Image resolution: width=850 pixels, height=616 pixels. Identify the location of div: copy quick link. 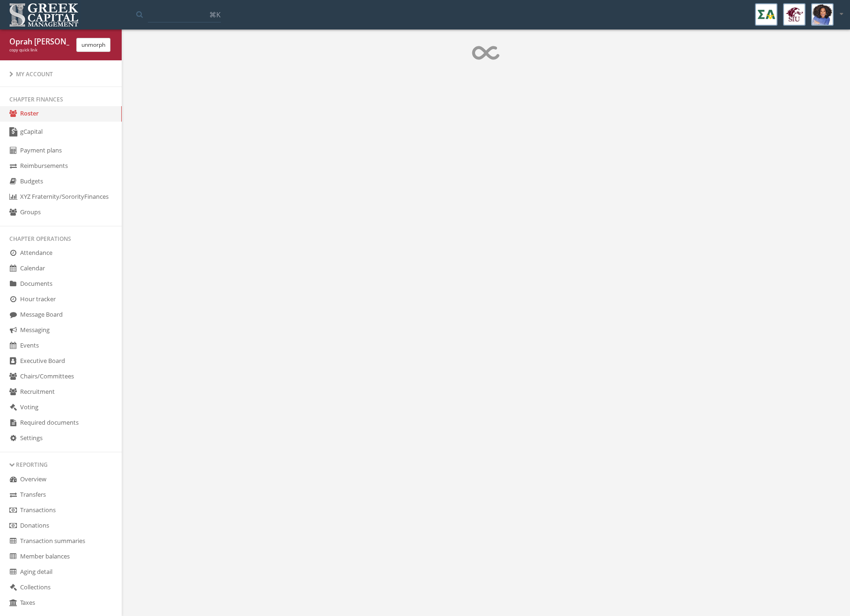
(39, 50).